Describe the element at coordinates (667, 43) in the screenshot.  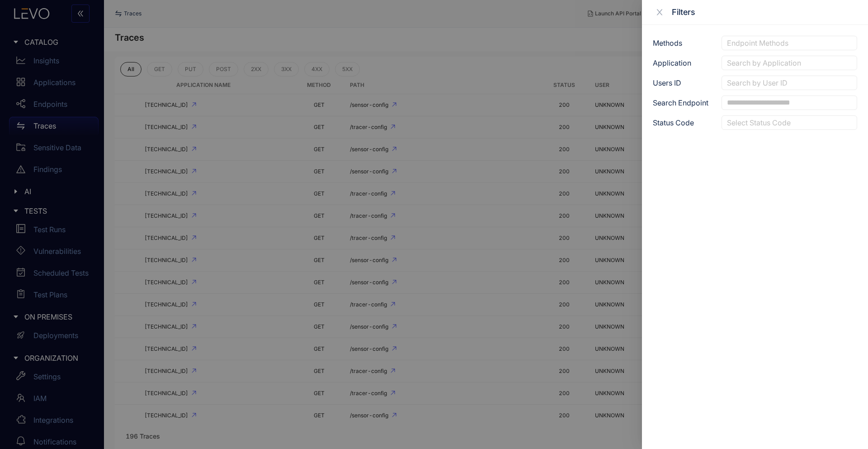
I see `label: Methods` at that location.